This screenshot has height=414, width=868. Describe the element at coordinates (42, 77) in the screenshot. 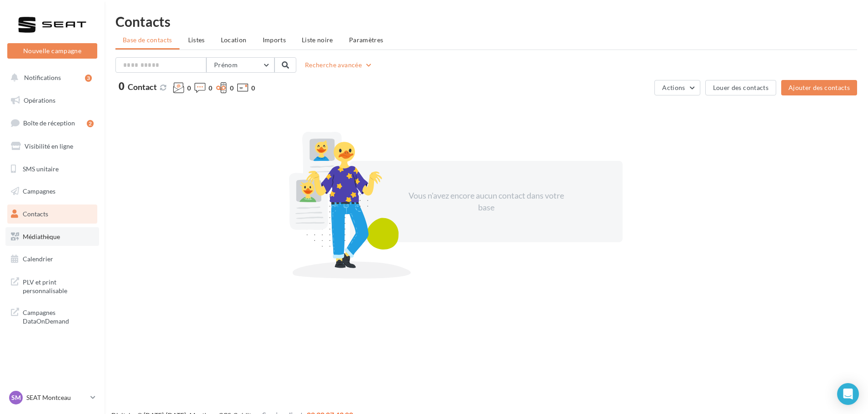

I see `span: Notifications` at that location.